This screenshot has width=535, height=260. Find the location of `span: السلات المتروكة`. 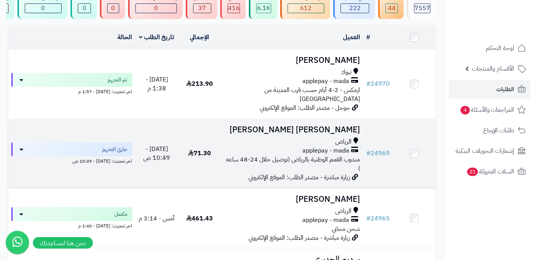

span: السلات المتروكة is located at coordinates (491, 171).